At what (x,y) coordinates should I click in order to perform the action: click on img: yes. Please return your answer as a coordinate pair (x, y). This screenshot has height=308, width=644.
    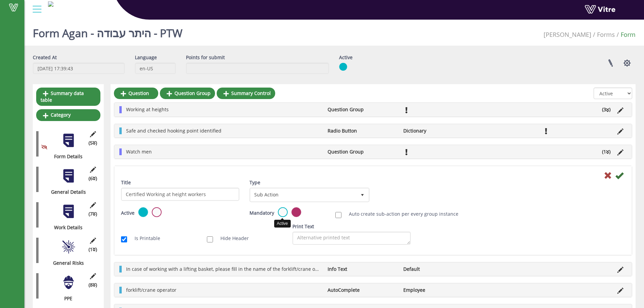
    Looking at the image, I should click on (343, 66).